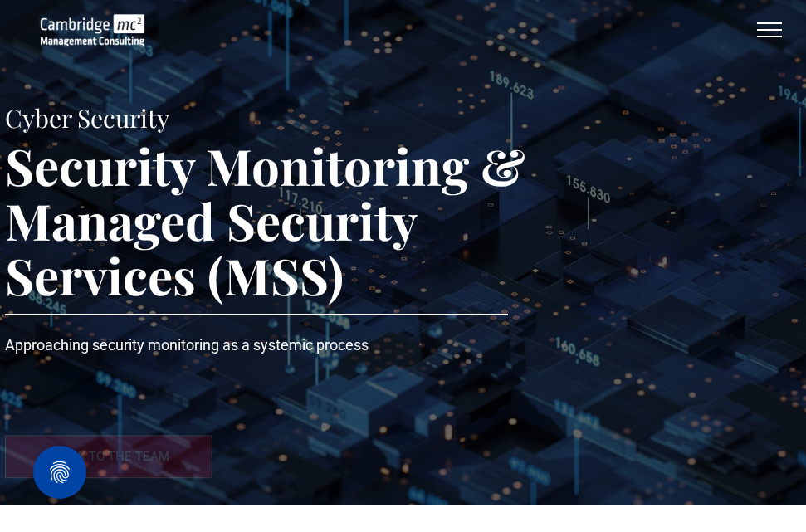 The image size is (806, 532). I want to click on a: SPEAK TO THE TEAM, so click(108, 457).